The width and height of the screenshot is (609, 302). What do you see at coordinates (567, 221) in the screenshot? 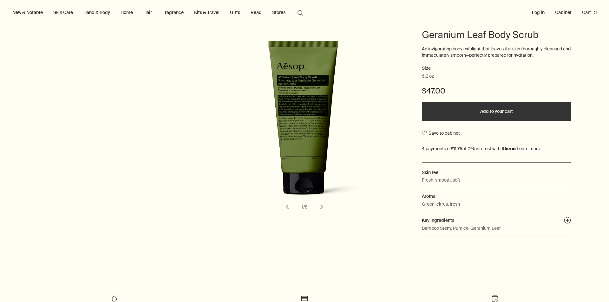
I see `button: Key ingredients` at bounding box center [567, 221].